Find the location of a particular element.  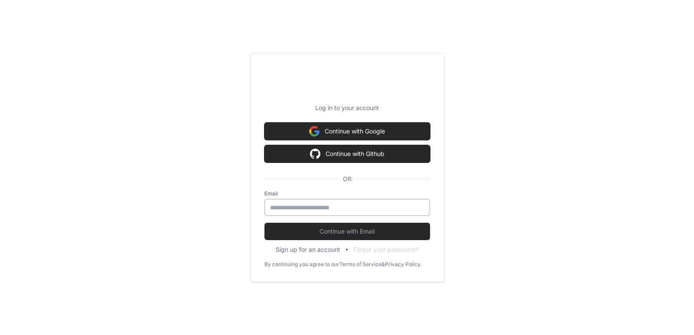

button: Continue with Email is located at coordinates (347, 231).